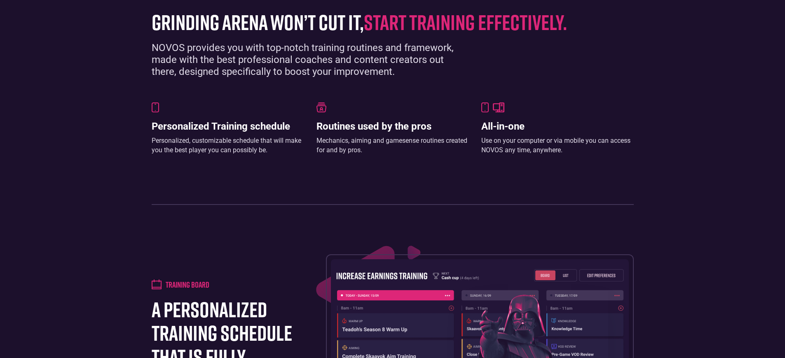 Image resolution: width=785 pixels, height=358 pixels. I want to click on h3: Personalized Training schedule, so click(228, 126).